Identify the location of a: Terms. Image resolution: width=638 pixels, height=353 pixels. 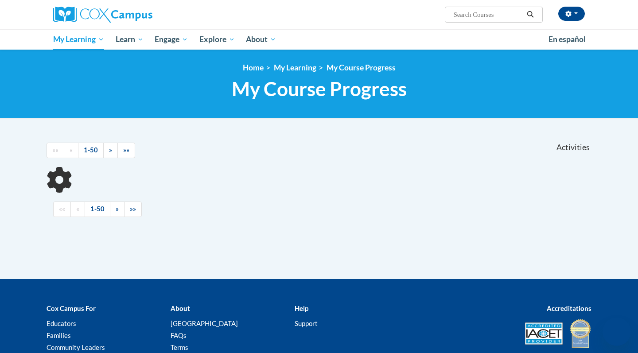
(179, 347).